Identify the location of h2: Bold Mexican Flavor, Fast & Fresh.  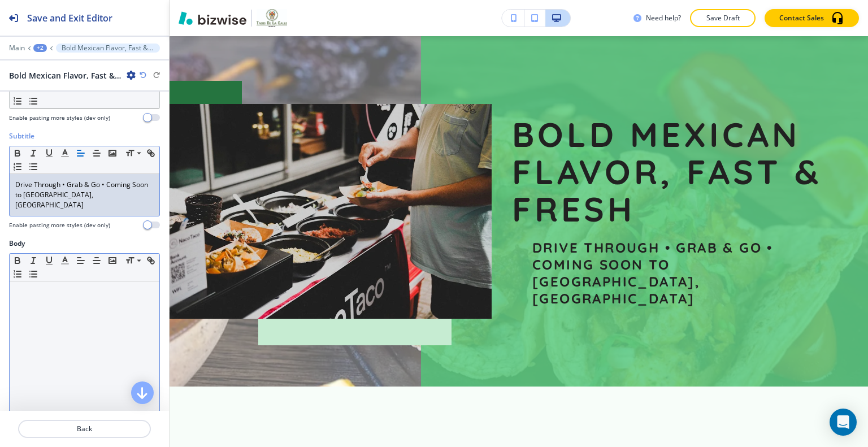
(66, 76).